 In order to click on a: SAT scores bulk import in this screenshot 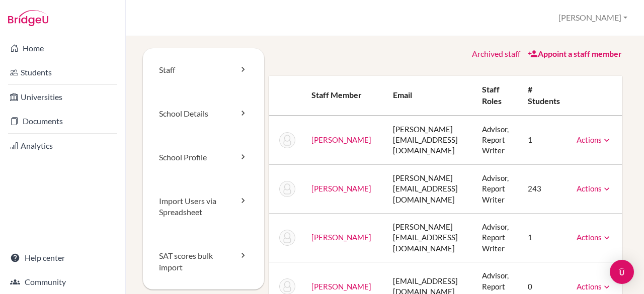, I will do `click(203, 262)`.